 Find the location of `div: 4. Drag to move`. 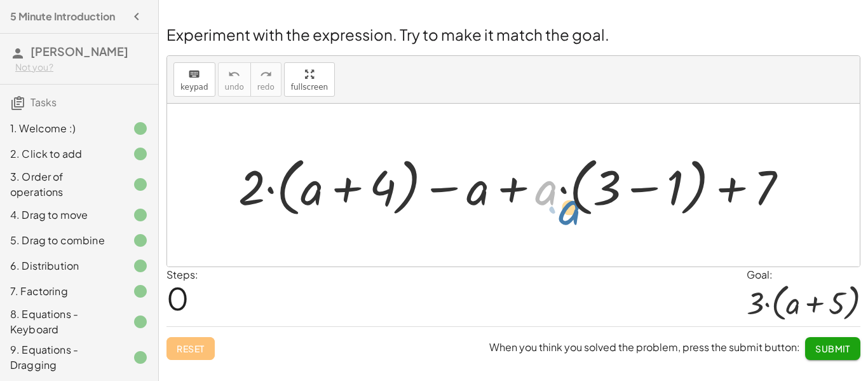

div: 4. Drag to move is located at coordinates (61, 215).